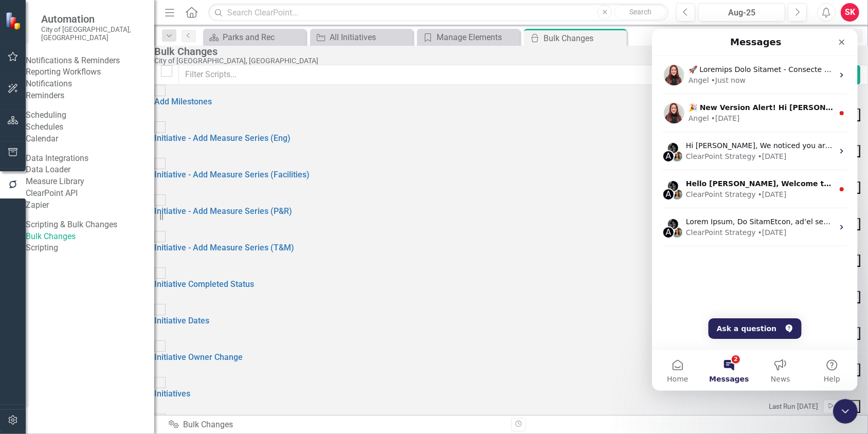 The width and height of the screenshot is (868, 434). What do you see at coordinates (190, 13) in the screenshot?
I see `div: Close` at bounding box center [190, 13].